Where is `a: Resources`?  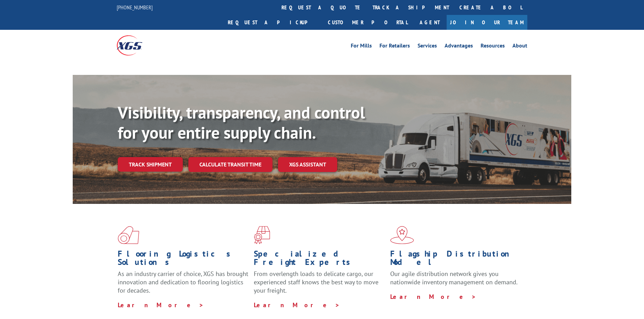
a: Resources is located at coordinates (493, 47).